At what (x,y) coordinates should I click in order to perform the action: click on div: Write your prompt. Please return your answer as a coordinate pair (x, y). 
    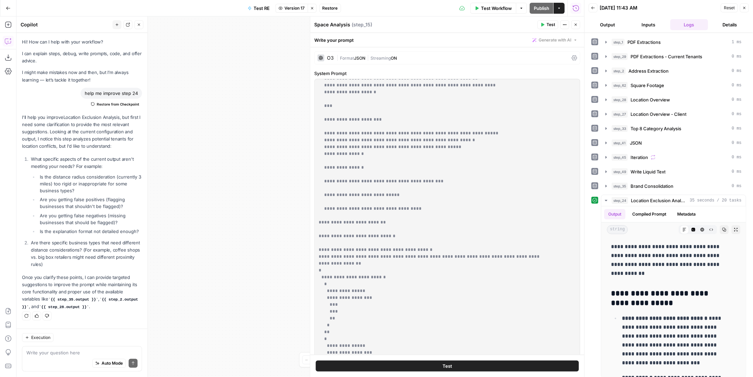
    Looking at the image, I should click on (447, 40).